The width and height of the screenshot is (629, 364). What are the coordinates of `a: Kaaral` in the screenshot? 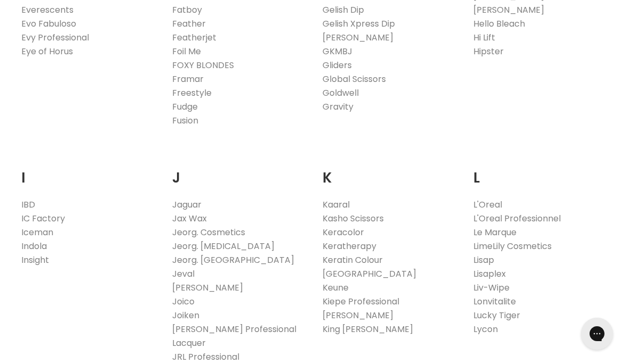 It's located at (336, 204).